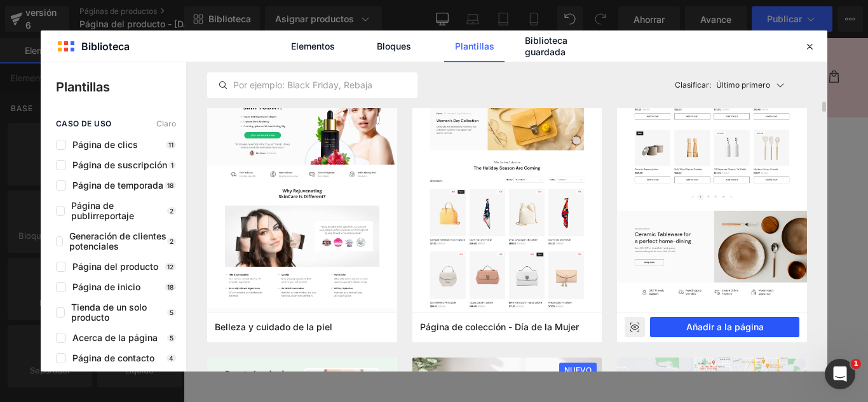 The image size is (868, 402). Describe the element at coordinates (109, 312) in the screenshot. I see `font: Tienda de un solo producto` at that location.